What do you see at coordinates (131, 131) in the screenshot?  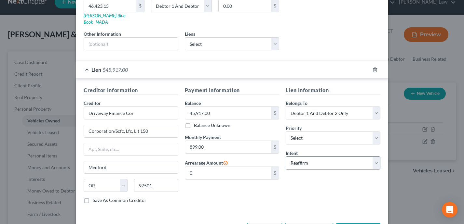 I see `input: Enter address...` at bounding box center [131, 131].